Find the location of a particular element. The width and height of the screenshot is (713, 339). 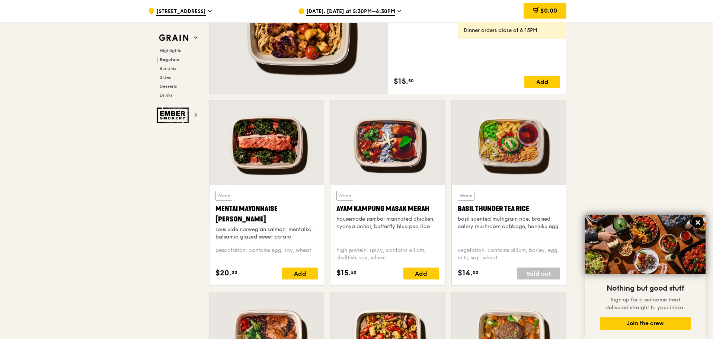

span: Sides is located at coordinates (165, 77).